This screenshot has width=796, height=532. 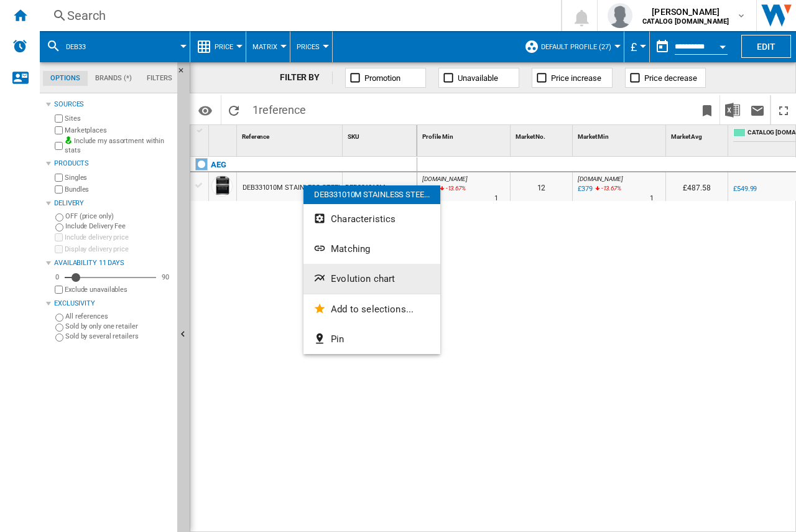 I want to click on button: Evolution chart, so click(x=372, y=278).